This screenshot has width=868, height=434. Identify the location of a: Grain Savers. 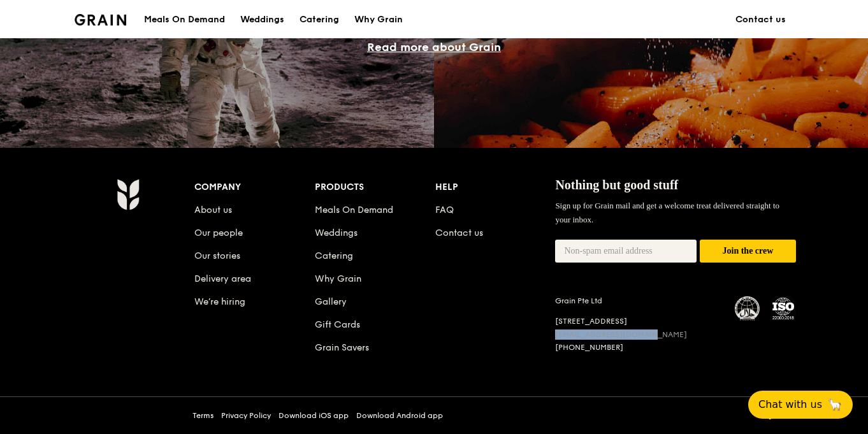
(342, 348).